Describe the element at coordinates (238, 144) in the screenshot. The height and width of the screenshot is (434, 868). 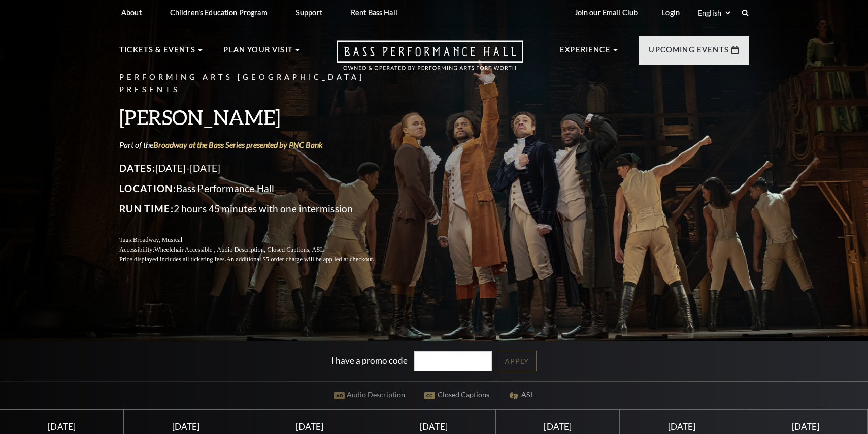
I see `a: Broadway at the Bass Series presented by PNC Bank` at that location.